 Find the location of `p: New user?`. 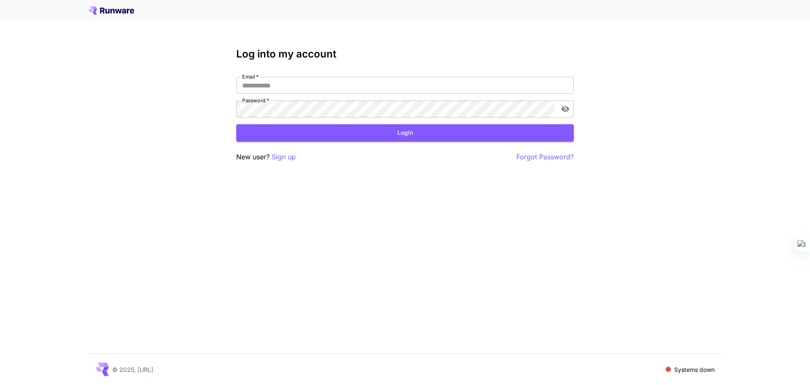

p: New user? is located at coordinates (266, 157).